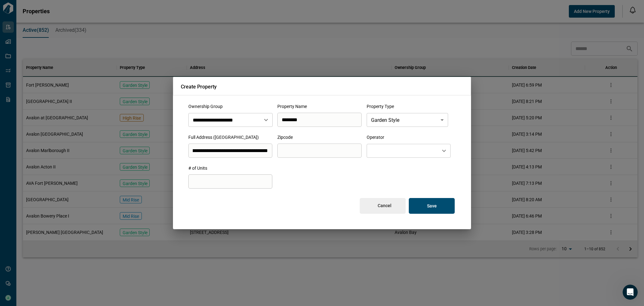 This screenshot has height=306, width=644. What do you see at coordinates (408, 120) in the screenshot?
I see `div: Garden Style` at bounding box center [408, 120].